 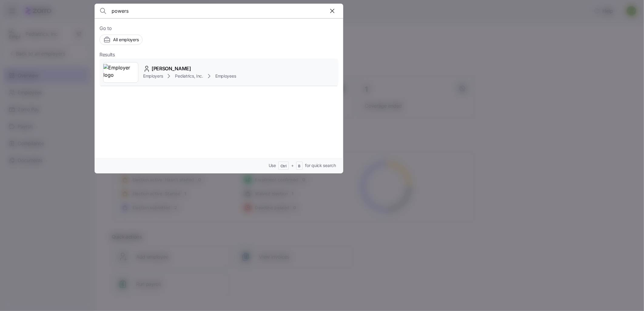 I want to click on button: All employers, so click(x=121, y=40).